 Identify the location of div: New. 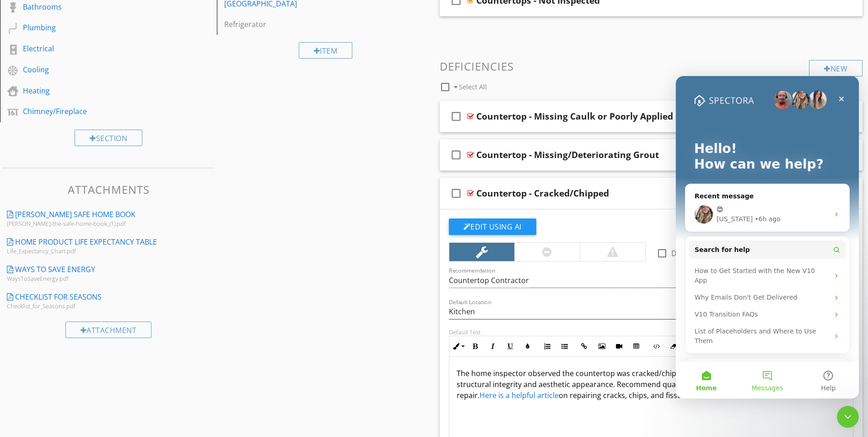
(835, 68).